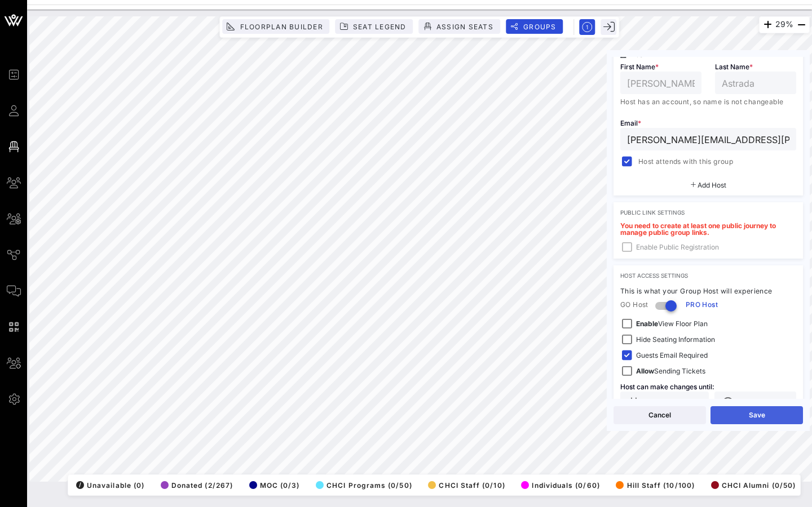 This screenshot has height=507, width=812. What do you see at coordinates (558, 485) in the screenshot?
I see `button: Individuals (0/60)` at bounding box center [558, 485].